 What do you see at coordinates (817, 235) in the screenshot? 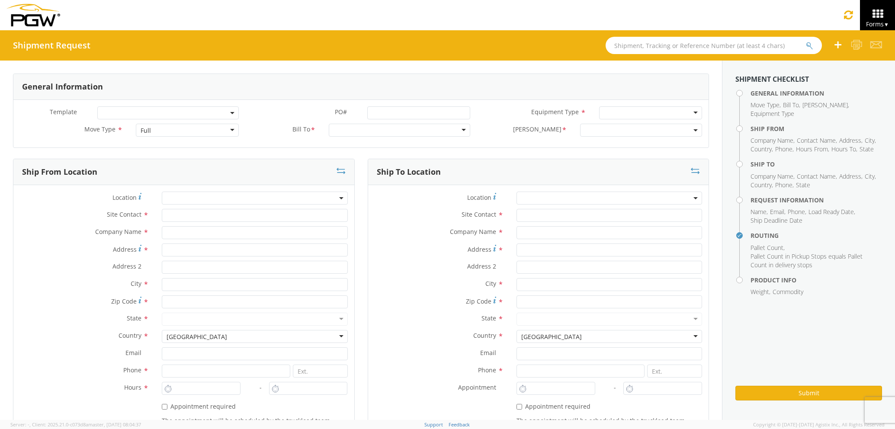
I see `h4: Routing` at bounding box center [817, 235].